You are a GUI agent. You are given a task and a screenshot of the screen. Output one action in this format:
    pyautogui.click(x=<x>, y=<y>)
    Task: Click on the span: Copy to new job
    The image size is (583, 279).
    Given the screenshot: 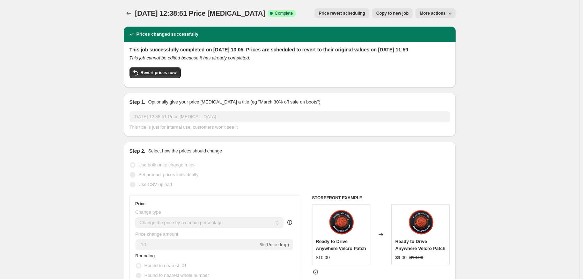 What is the action you would take?
    pyautogui.click(x=392, y=13)
    